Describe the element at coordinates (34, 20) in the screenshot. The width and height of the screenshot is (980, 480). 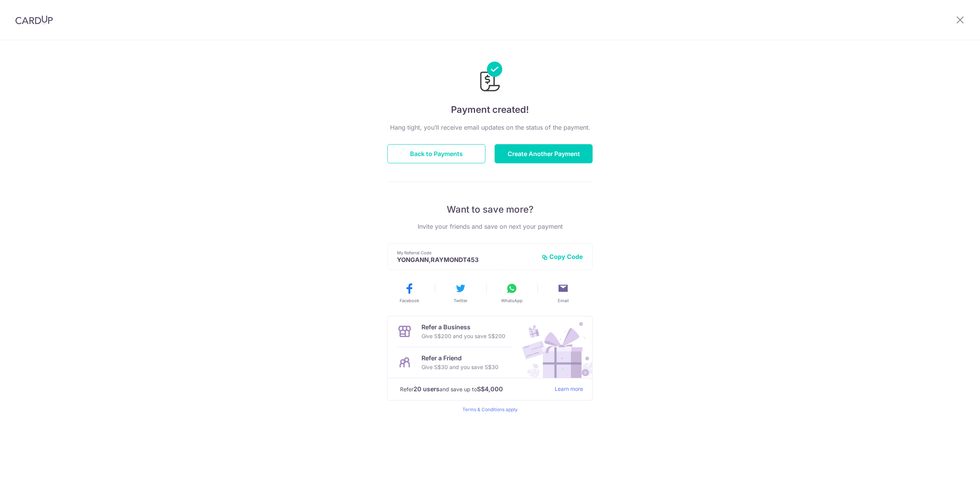
I see `img: CardUp` at that location.